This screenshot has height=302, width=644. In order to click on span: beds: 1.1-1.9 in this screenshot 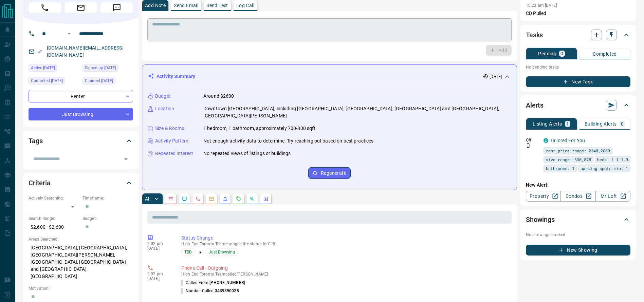, I will do `click(613, 160)`.